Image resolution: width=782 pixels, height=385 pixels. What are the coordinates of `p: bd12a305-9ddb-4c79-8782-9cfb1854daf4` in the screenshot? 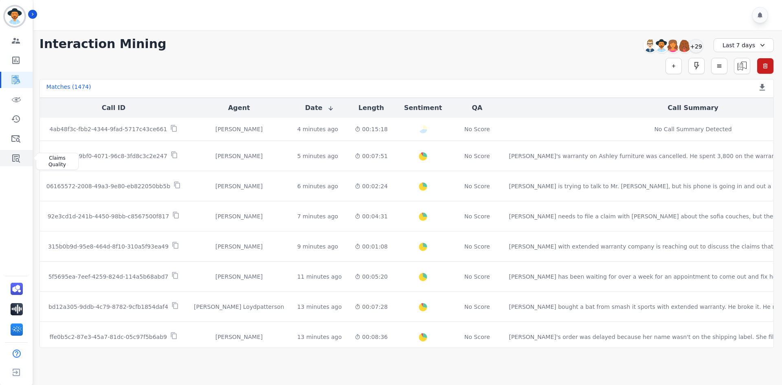 It's located at (108, 307).